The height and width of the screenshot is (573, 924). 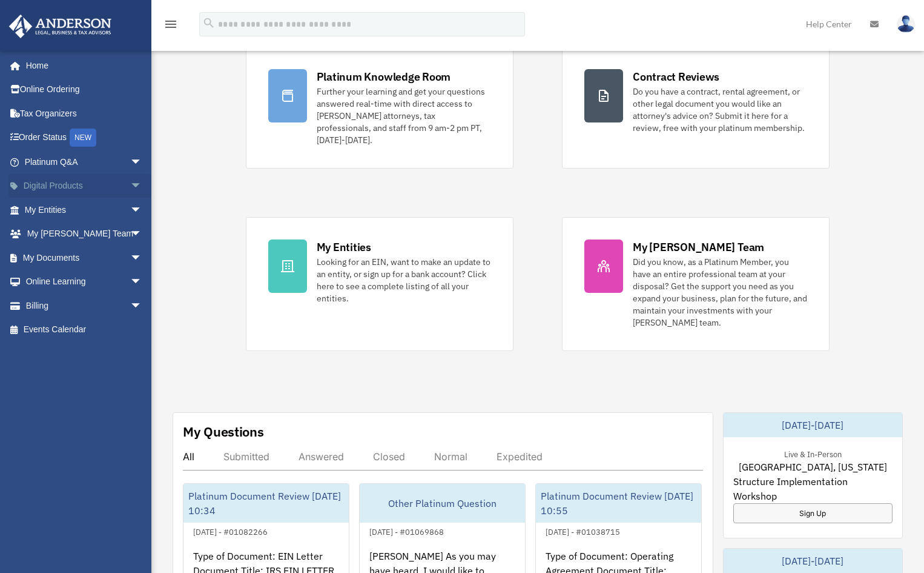 I want to click on div: Closed, so click(x=389, y=456).